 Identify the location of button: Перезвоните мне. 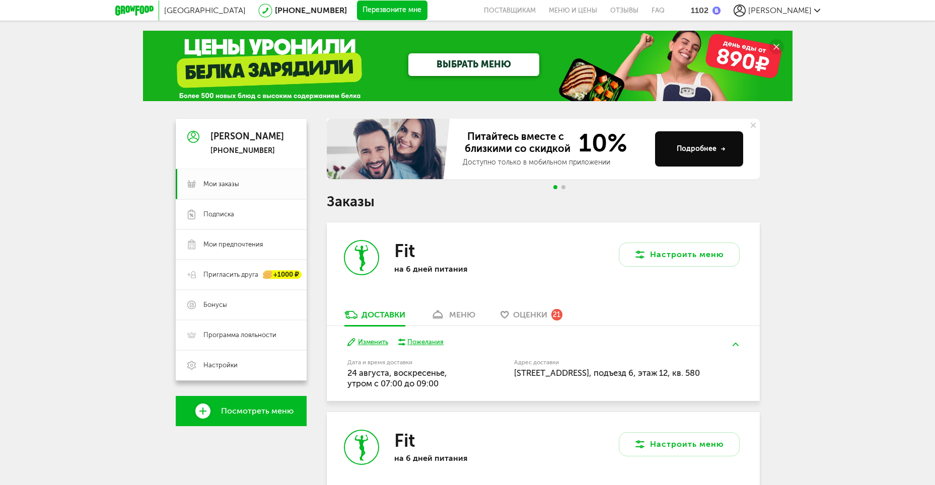
(392, 11).